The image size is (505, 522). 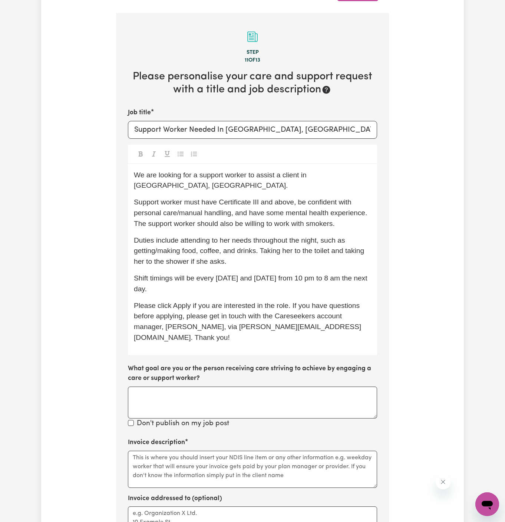 What do you see at coordinates (248, 321) in the screenshot?
I see `span: Please click Apply if you are interested in the role. If you have questions before applying, plea...` at bounding box center [248, 321].